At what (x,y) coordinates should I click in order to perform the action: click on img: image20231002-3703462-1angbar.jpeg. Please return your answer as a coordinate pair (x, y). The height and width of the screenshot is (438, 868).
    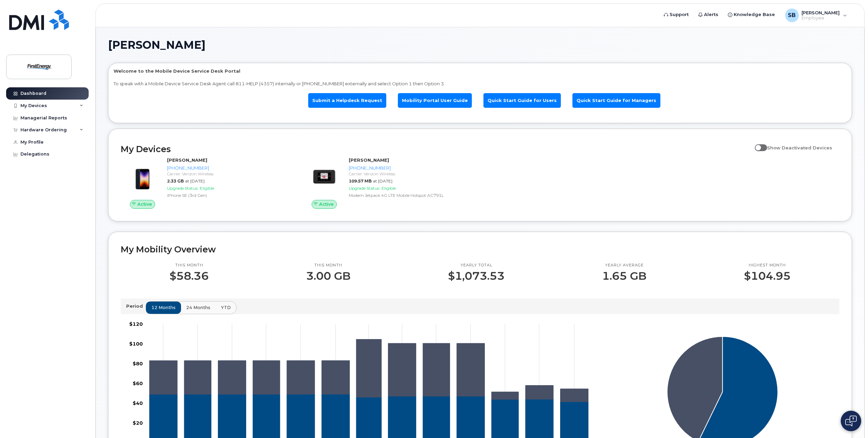
    Looking at the image, I should click on (142, 177).